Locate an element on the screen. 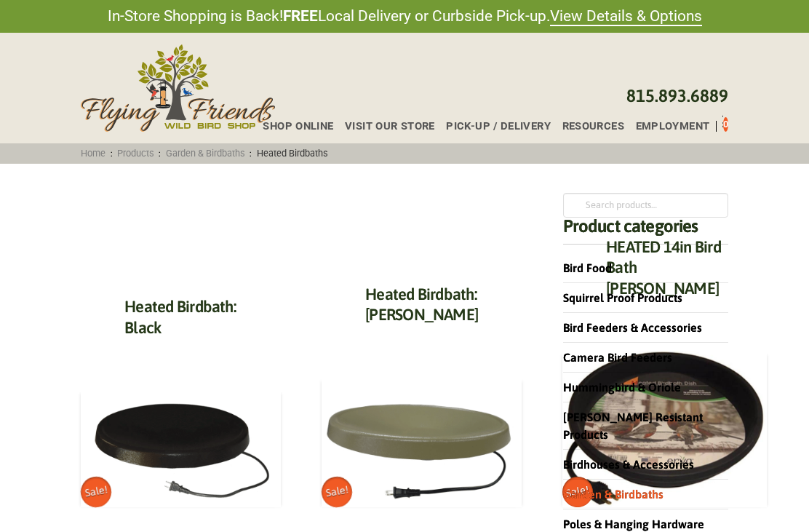  a: Heated Birdbath: Black is located at coordinates (180, 316).